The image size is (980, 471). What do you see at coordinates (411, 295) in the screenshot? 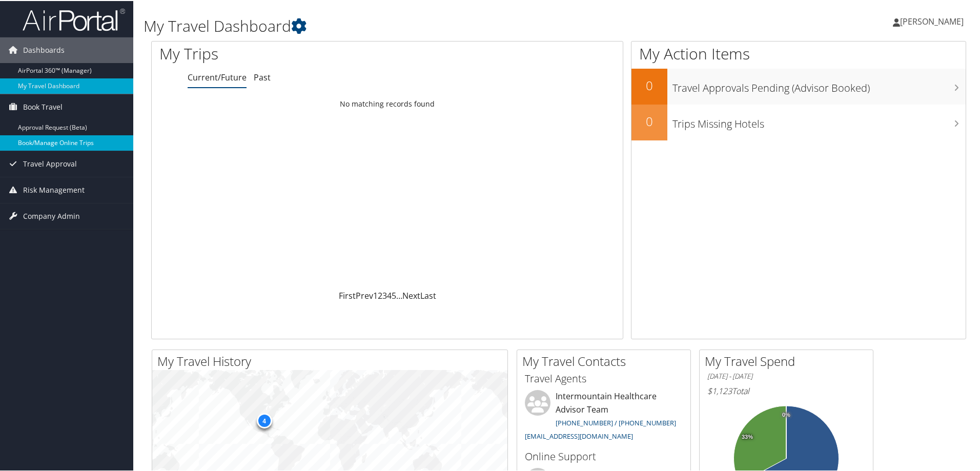
I see `a: Next` at bounding box center [411, 295].